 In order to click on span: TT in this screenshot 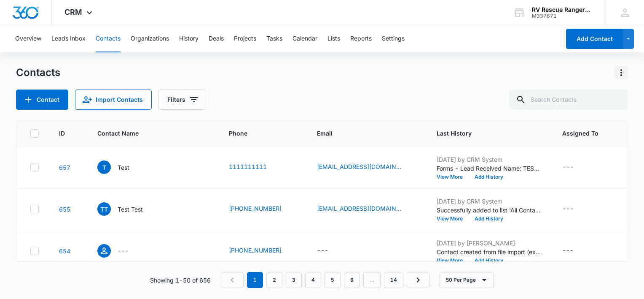, I will do `click(104, 209)`.